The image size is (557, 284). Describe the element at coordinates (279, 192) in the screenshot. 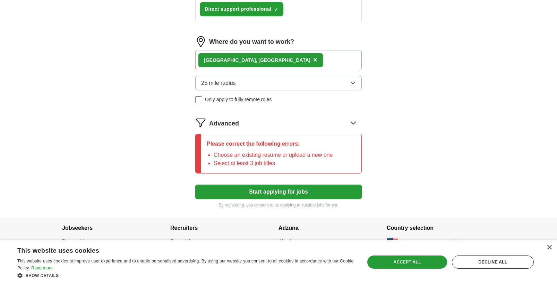

I see `button: Start applying for jobs` at that location.